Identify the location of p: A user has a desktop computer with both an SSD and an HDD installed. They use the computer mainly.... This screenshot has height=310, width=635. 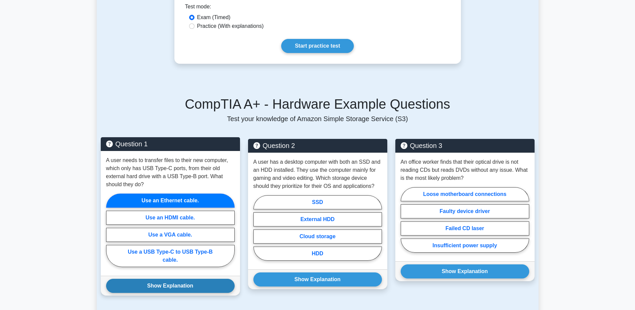
(318, 174).